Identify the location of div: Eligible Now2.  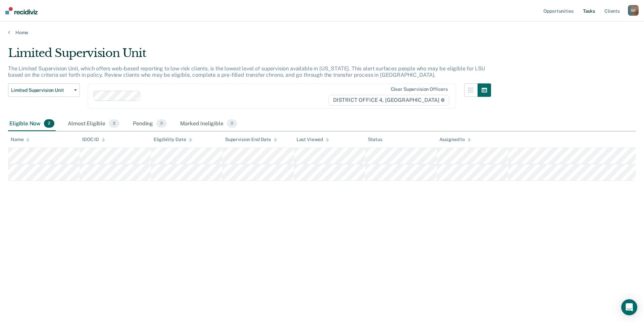
(32, 124).